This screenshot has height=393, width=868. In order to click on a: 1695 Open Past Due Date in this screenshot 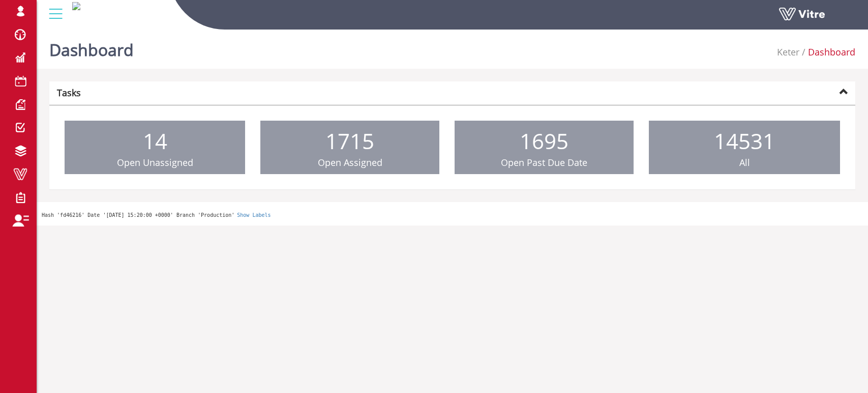, I will do `click(544, 147)`.